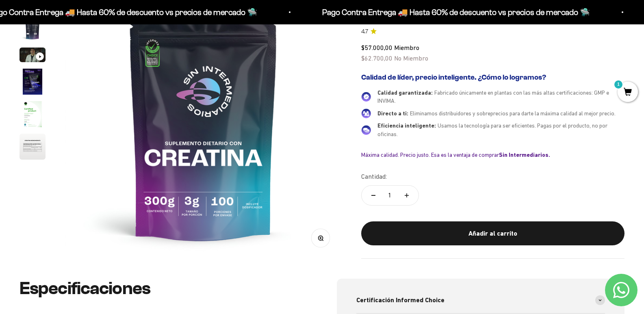  I want to click on span: Eficiencia inteligente:, so click(407, 126).